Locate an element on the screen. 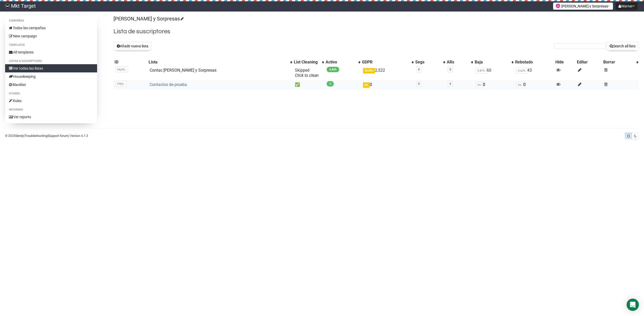 The height and width of the screenshot is (316, 644). a: All templates is located at coordinates (51, 52).